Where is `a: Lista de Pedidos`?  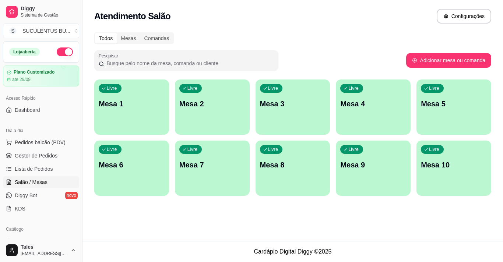 a: Lista de Pedidos is located at coordinates (41, 169).